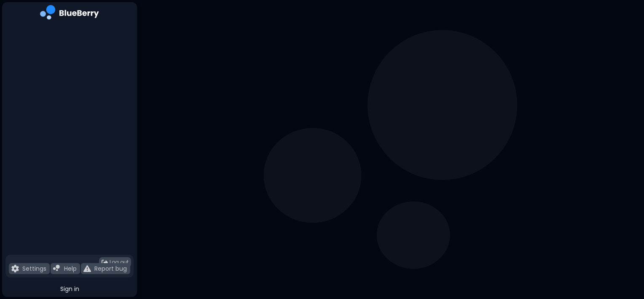  What do you see at coordinates (70, 289) in the screenshot?
I see `span: Sign in` at bounding box center [70, 289].